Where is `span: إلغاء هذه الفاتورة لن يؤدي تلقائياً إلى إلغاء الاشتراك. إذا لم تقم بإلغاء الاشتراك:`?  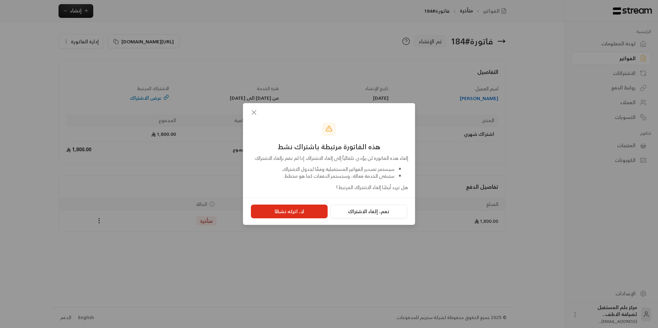
span: إلغاء هذه الفاتورة لن يؤدي تلقائياً إلى إلغاء الاشتراك. إذا لم تقم بإلغاء الاشتراك: is located at coordinates (331, 158).